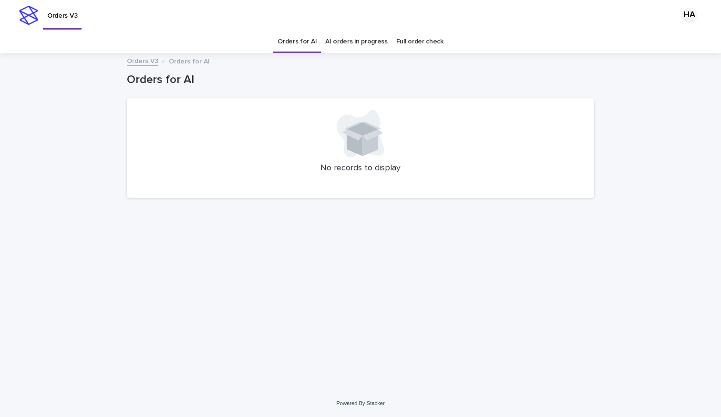  Describe the element at coordinates (29, 15) in the screenshot. I see `img: stacker-logo-s-only.png` at that location.